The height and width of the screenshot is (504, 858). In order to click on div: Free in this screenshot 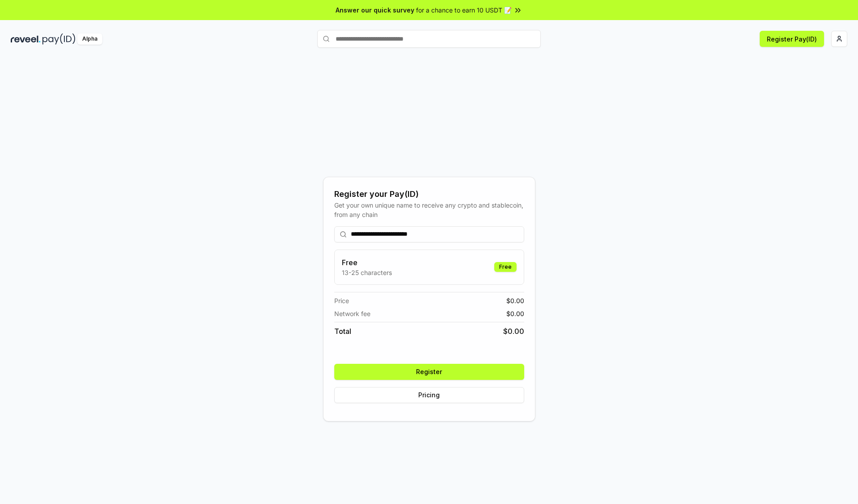, I will do `click(505, 267)`.